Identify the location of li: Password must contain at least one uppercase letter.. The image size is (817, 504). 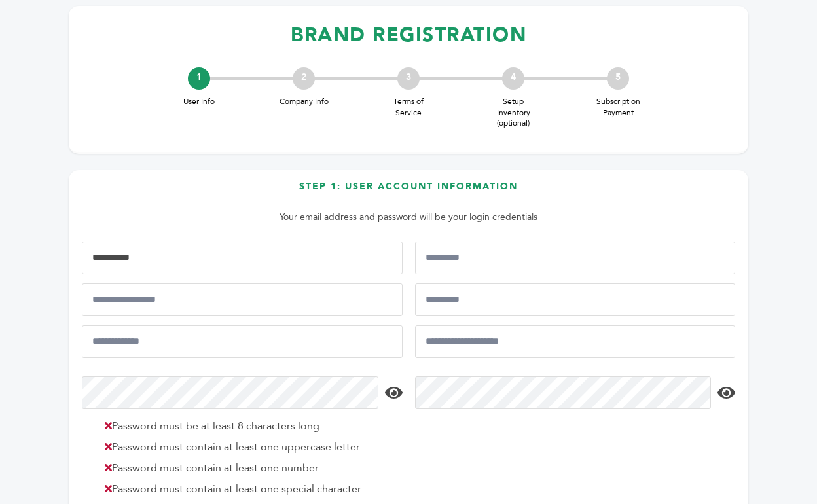
(249, 447).